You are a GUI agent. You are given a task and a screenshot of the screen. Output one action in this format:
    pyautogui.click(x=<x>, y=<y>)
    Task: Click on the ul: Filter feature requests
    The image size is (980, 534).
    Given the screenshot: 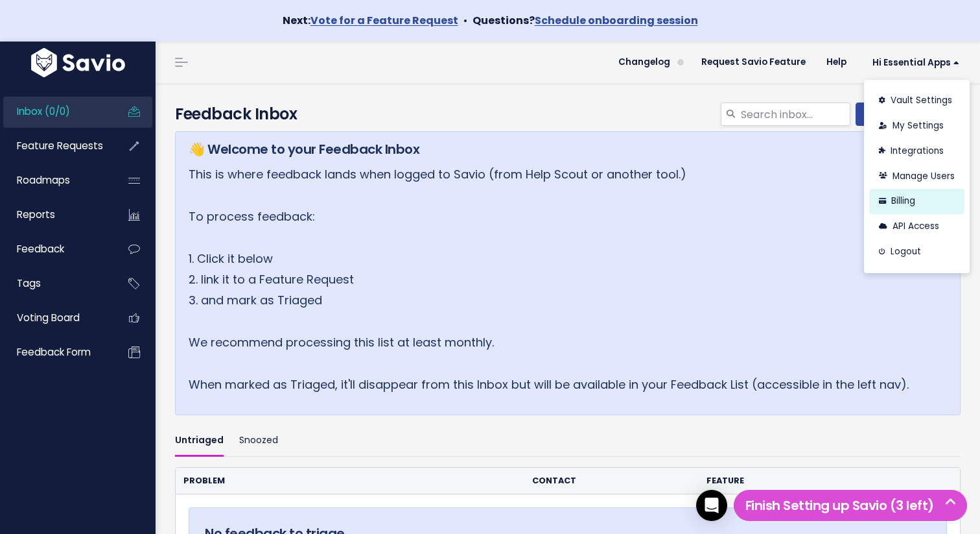 What is the action you would take?
    pyautogui.click(x=568, y=441)
    